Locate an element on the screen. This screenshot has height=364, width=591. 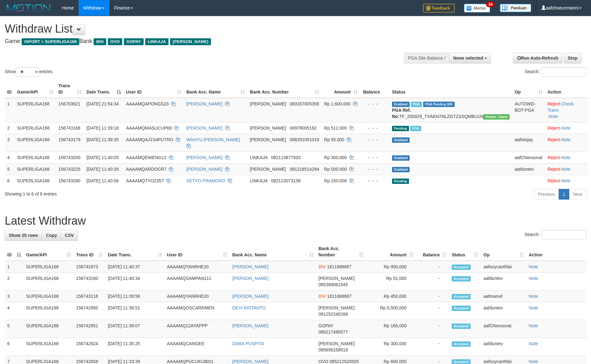
a: DARA PUSPITA is located at coordinates (248, 344).